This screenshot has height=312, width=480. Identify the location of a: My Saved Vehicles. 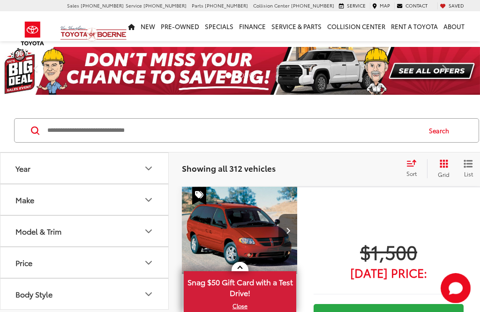
(452, 6).